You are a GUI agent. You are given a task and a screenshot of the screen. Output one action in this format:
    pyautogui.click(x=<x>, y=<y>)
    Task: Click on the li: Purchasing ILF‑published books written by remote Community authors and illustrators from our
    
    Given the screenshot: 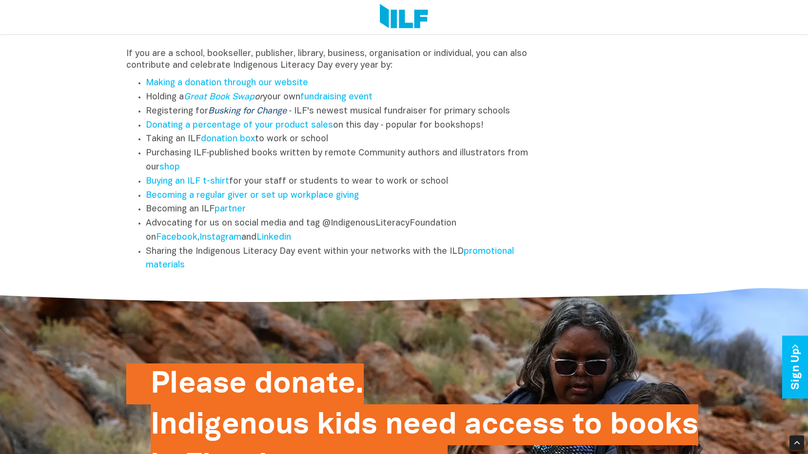 What is the action you would take?
    pyautogui.click(x=343, y=161)
    